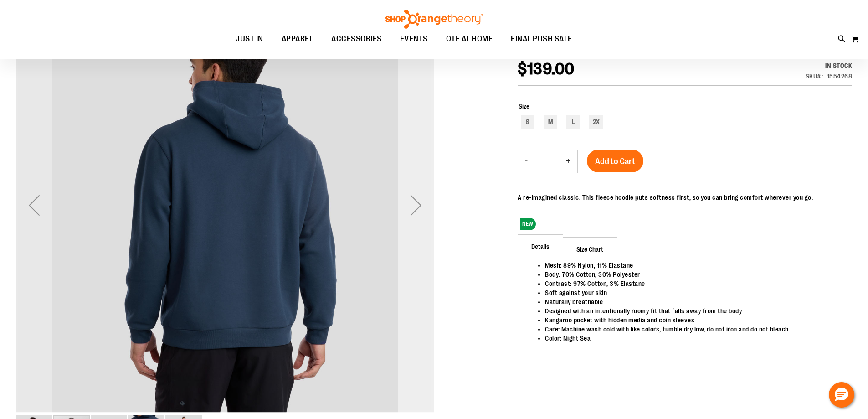 This screenshot has height=419, width=868. What do you see at coordinates (528, 122) in the screenshot?
I see `div: S` at bounding box center [528, 122].